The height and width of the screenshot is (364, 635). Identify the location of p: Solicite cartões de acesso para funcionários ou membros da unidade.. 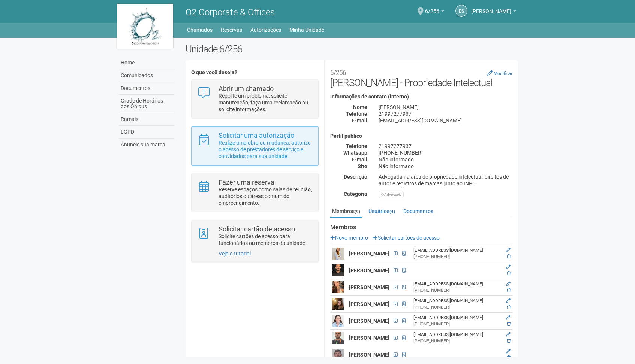
(266, 240).